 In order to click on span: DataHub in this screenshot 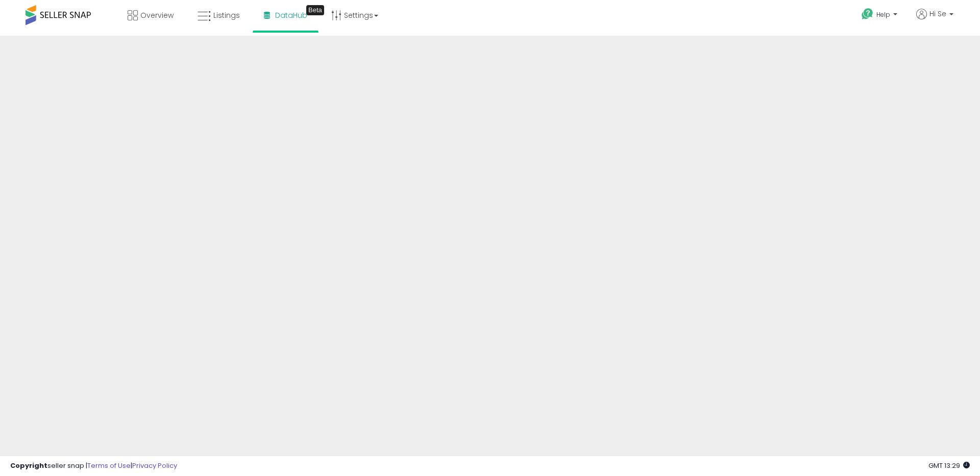, I will do `click(291, 15)`.